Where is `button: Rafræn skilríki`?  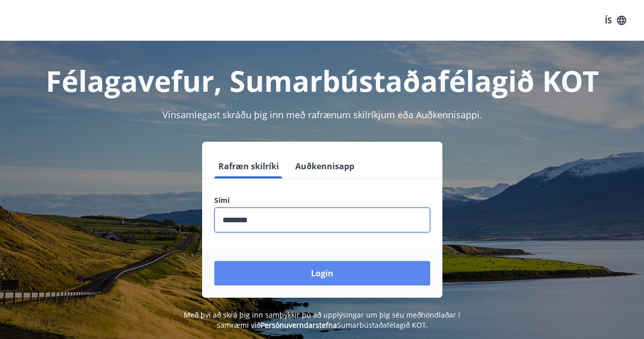 button: Rafræn skilríki is located at coordinates (248, 166).